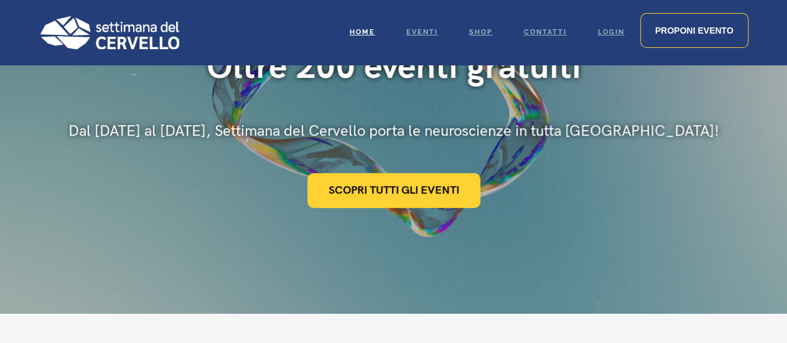 The image size is (787, 343). What do you see at coordinates (545, 32) in the screenshot?
I see `span: Contatti` at bounding box center [545, 32].